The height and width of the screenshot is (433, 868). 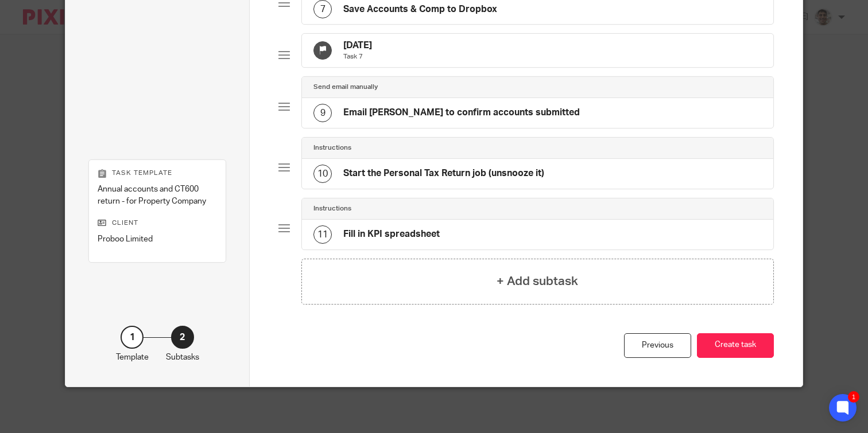 What do you see at coordinates (537, 281) in the screenshot?
I see `h4: + Add subtask` at bounding box center [537, 281].